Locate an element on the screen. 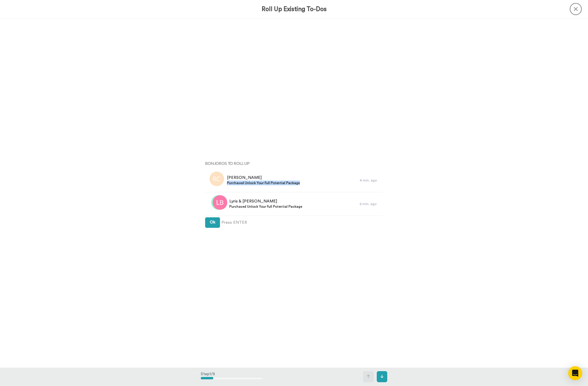  div: 4 min. ago is located at coordinates (370, 180).